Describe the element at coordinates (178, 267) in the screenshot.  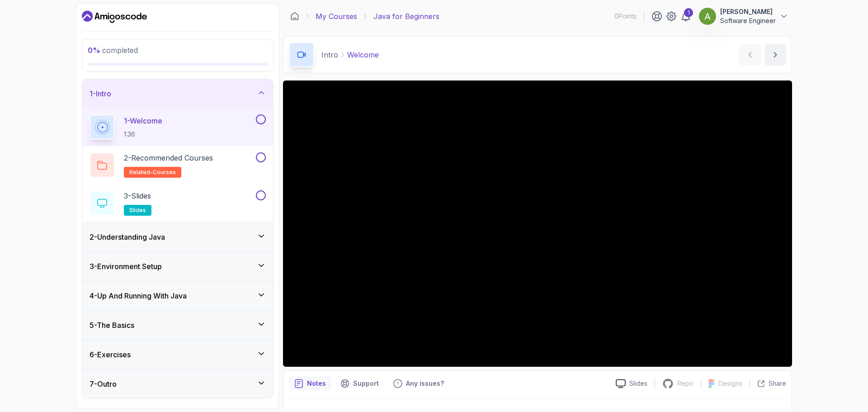
I see `button: 3-Environment Setup` at that location.